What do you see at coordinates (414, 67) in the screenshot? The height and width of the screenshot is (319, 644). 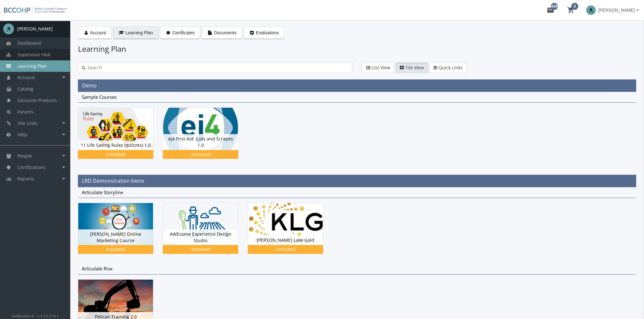 I see `span: Tile View` at bounding box center [414, 67].